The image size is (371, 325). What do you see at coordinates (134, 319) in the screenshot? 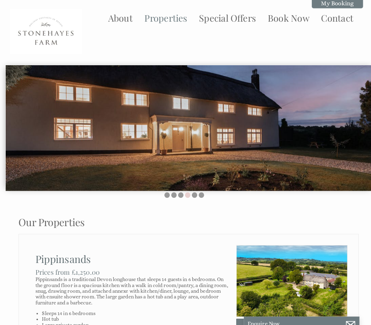
I see `li: Large private garden` at bounding box center [134, 319].